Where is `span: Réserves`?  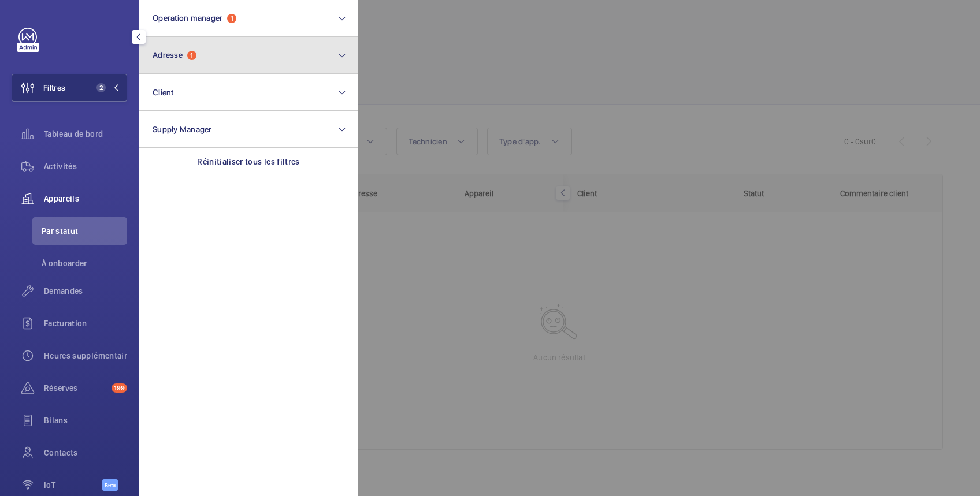
span: Réserves is located at coordinates (75, 388).